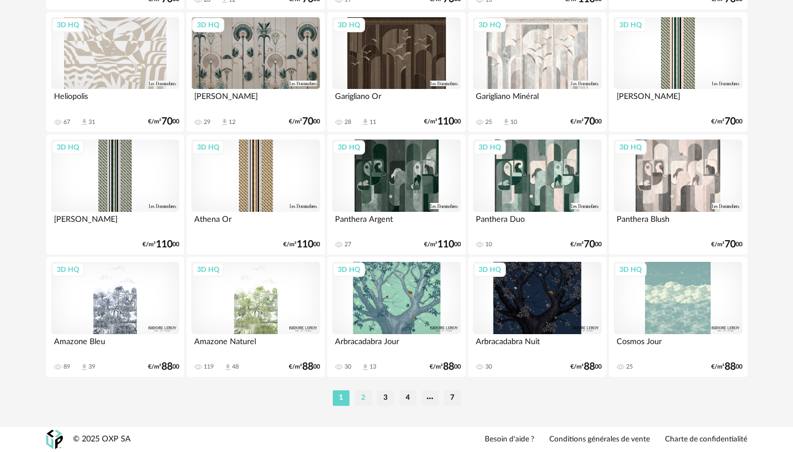 This screenshot has width=793, height=452. What do you see at coordinates (537, 223) in the screenshot?
I see `div: Panthera Duo` at bounding box center [537, 223].